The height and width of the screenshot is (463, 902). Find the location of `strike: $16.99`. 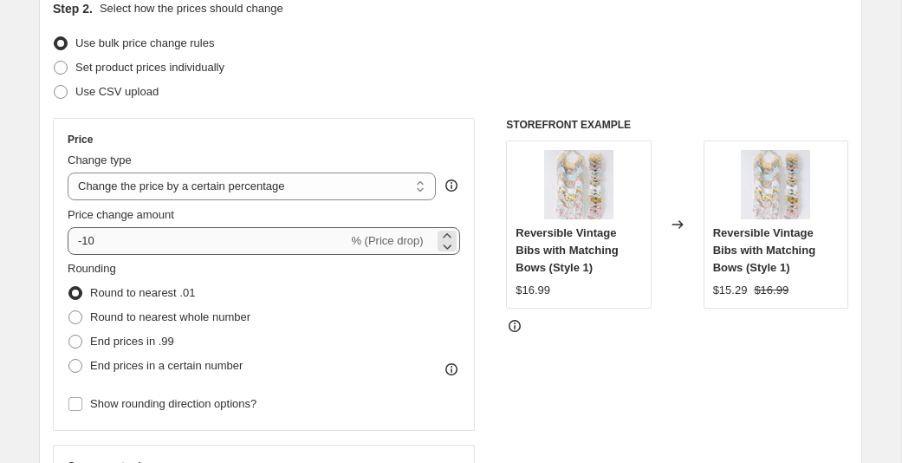

strike: $16.99 is located at coordinates (771, 290).